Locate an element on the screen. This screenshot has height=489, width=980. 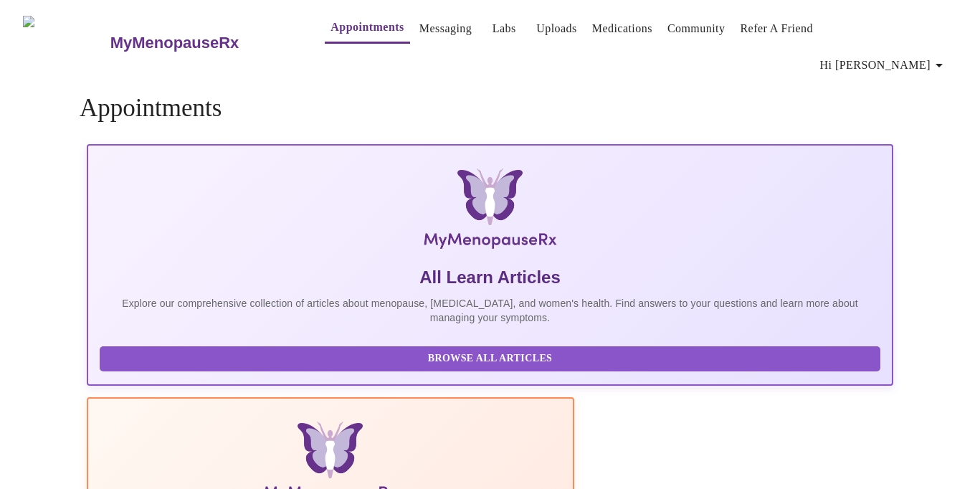
a: Community is located at coordinates (696, 29).